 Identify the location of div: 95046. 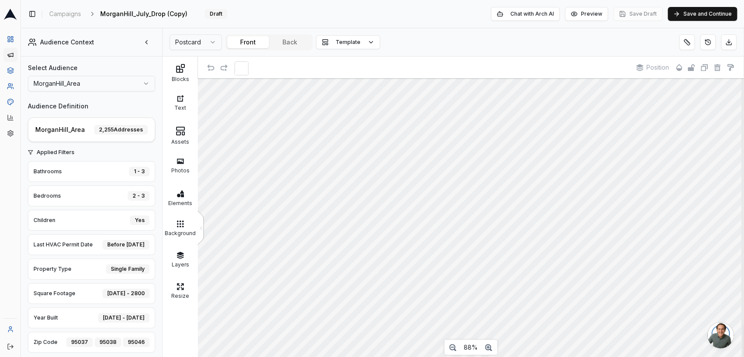
(136, 343).